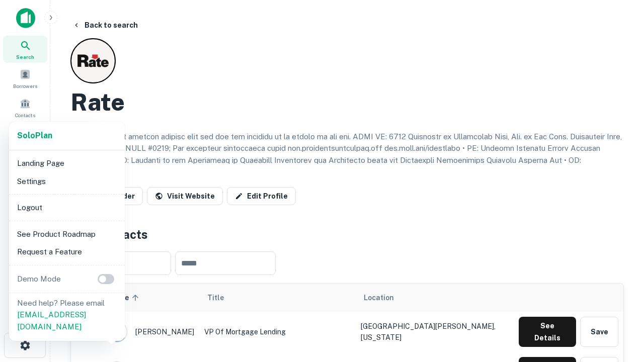  Describe the element at coordinates (67, 315) in the screenshot. I see `p: Need help? Please email` at that location.